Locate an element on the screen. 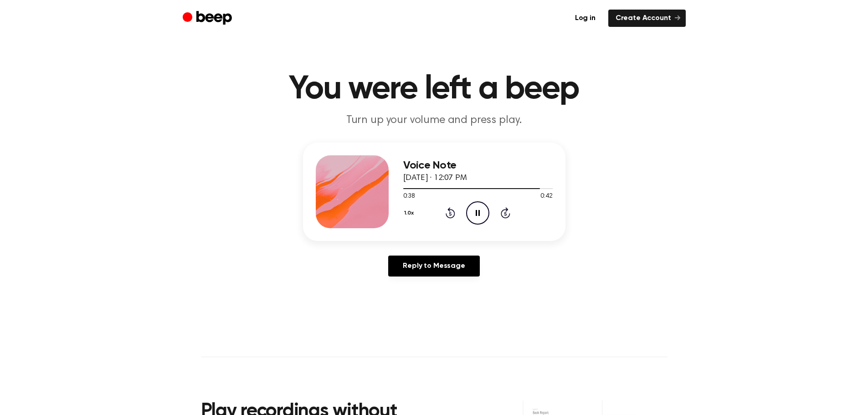  a: Create Account is located at coordinates (648, 18).